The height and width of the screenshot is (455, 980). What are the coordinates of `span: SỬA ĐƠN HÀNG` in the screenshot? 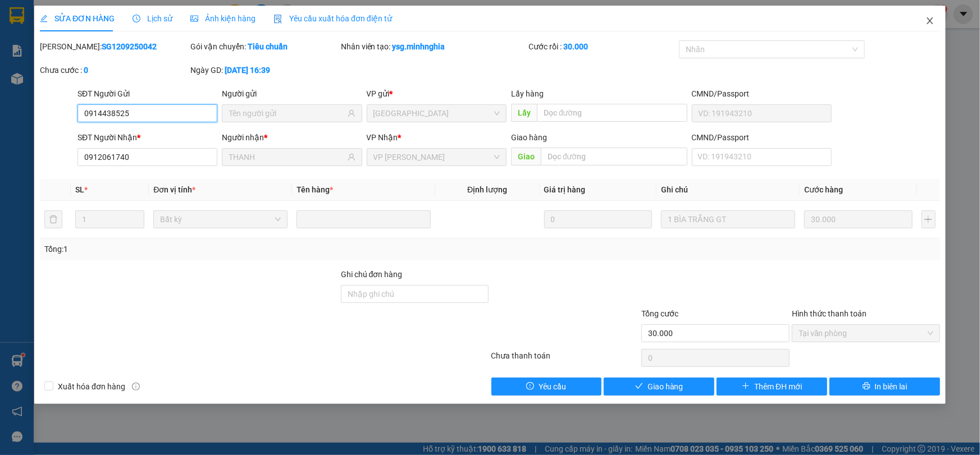 It's located at (77, 18).